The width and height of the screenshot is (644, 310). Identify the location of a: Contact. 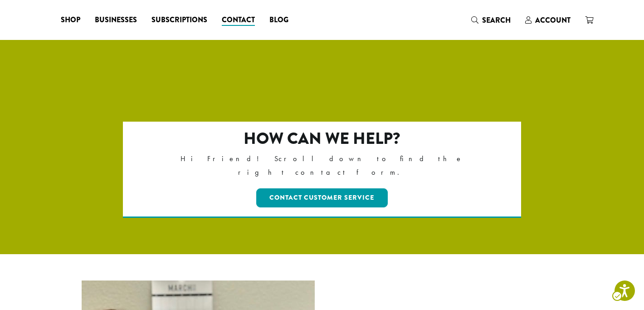
(238, 20).